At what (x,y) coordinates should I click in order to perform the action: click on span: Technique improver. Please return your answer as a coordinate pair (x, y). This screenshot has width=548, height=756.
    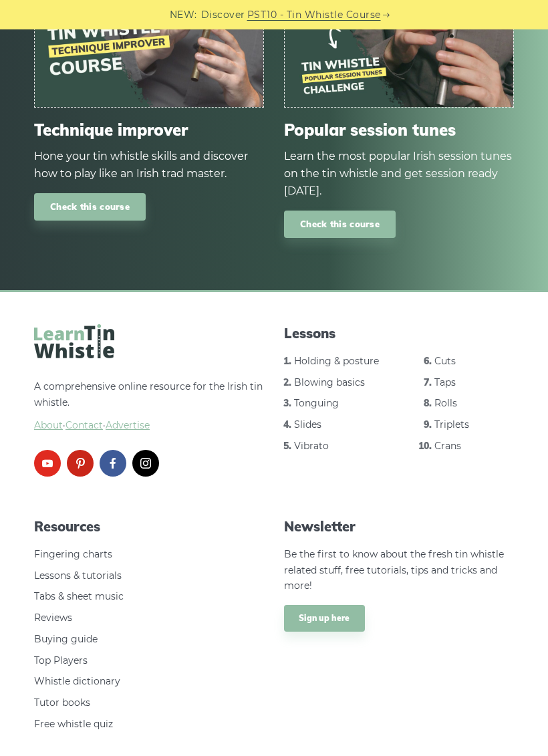
    Looking at the image, I should click on (149, 129).